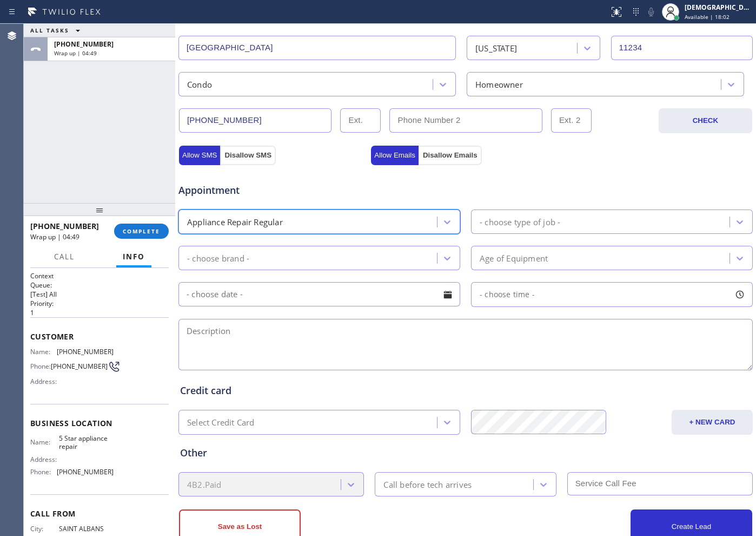 The image size is (756, 536). What do you see at coordinates (360, 120) in the screenshot?
I see `input: Ext.` at bounding box center [360, 120].